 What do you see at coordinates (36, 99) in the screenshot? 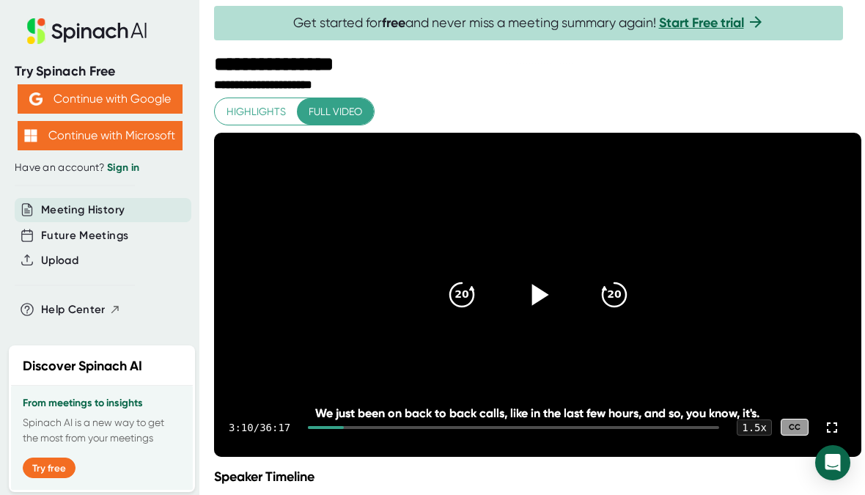
I see `img: Aehbyd4JwY73AAAAAElFTkSuQmCC` at bounding box center [36, 99].